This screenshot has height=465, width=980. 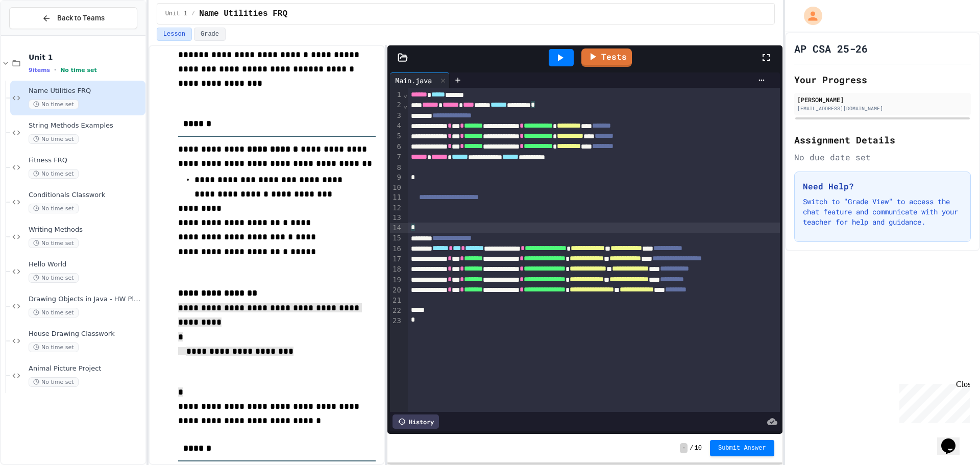 I want to click on span: String Methods Examples, so click(x=86, y=125).